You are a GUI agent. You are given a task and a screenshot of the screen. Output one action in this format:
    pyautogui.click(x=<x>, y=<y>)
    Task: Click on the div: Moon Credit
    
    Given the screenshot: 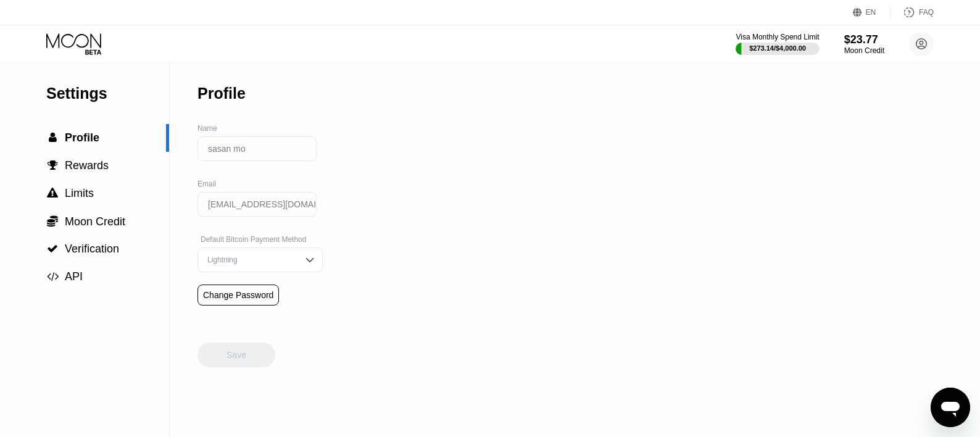 What is the action you would take?
    pyautogui.click(x=864, y=51)
    